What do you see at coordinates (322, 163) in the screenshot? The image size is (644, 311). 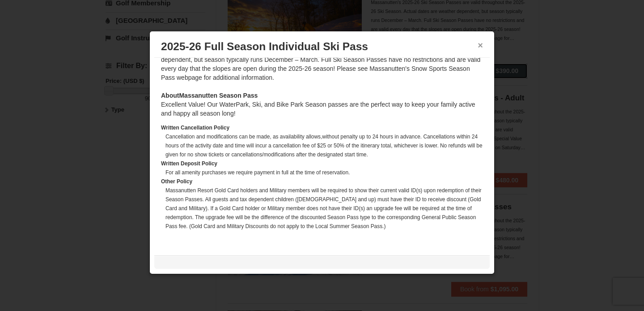 I see `dt: Written Deposit Policy` at bounding box center [322, 163].